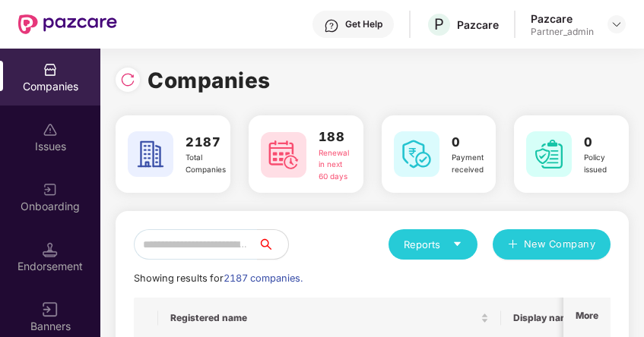 Image resolution: width=644 pixels, height=337 pixels. I want to click on img: svg+xml;base64,PHN2ZyBpZD0iRHJvcGRvd24tMzJ4MzIiIHhtbG5zPSJodHRwOi8vd3d3LnczLm9yZy8yMDAwL3N2ZyIgd2..., so click(617, 24).